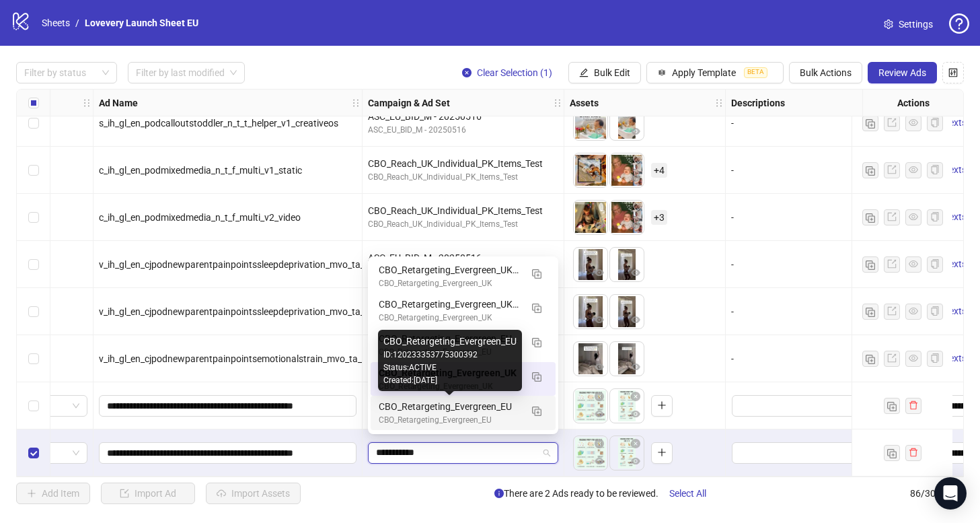 This screenshot has width=980, height=523. What do you see at coordinates (119, 103) in the screenshot?
I see `strong: Ad Name` at bounding box center [119, 103].